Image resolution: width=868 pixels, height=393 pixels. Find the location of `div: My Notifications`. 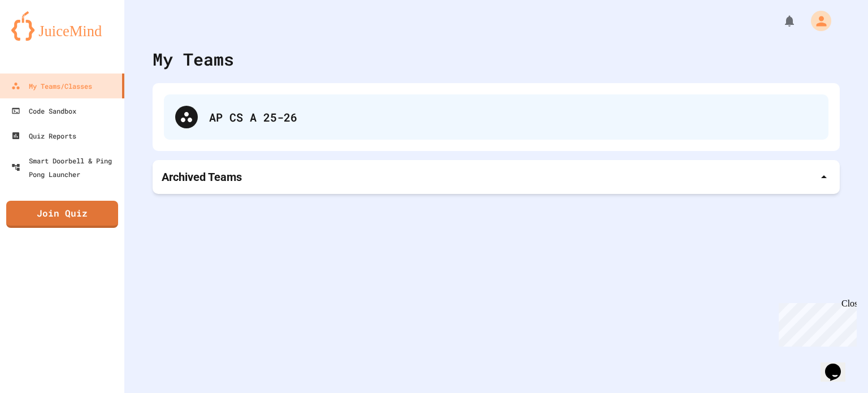

div: My Notifications is located at coordinates (780, 21).